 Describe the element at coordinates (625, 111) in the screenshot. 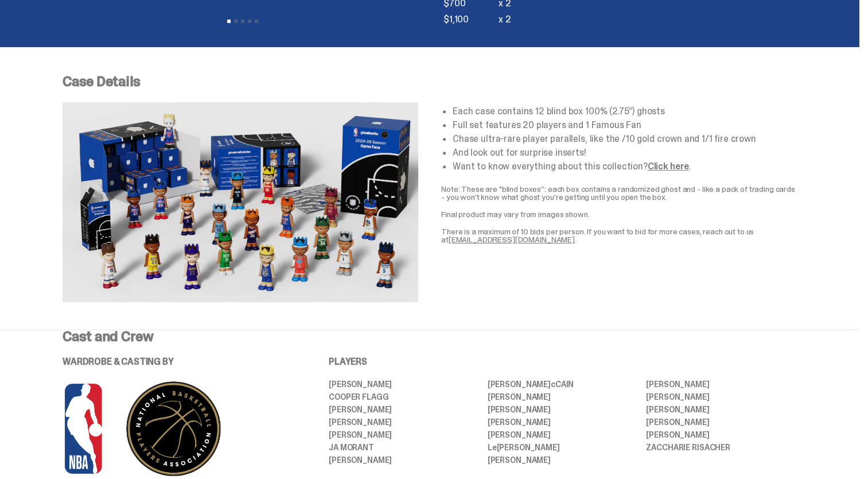

I see `li: Each case contains 12 blind box 100% (2.75”) ghosts` at that location.